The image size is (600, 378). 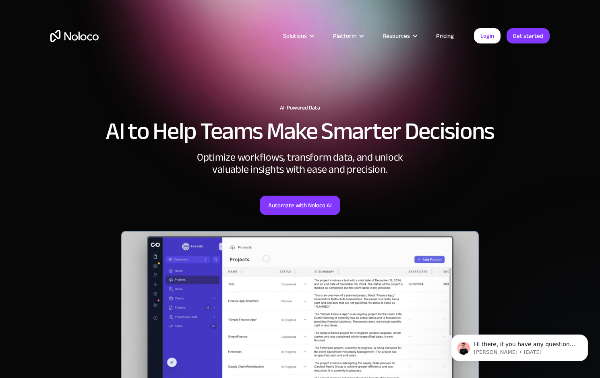 I want to click on a: Pricing, so click(x=445, y=36).